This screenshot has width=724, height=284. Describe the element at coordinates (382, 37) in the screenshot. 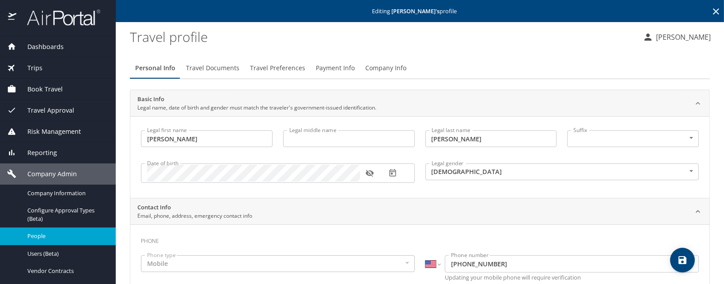

I see `h1: Travel profile` at that location.